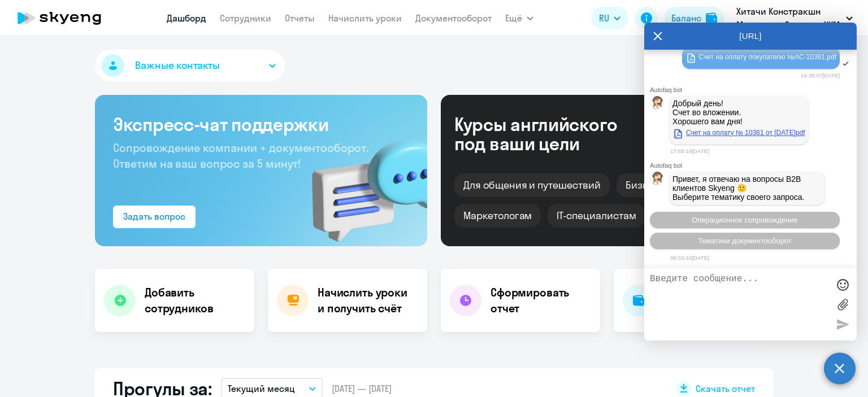 The height and width of the screenshot is (397, 868). What do you see at coordinates (694, 18) in the screenshot?
I see `button: Балансbalance` at bounding box center [694, 18].